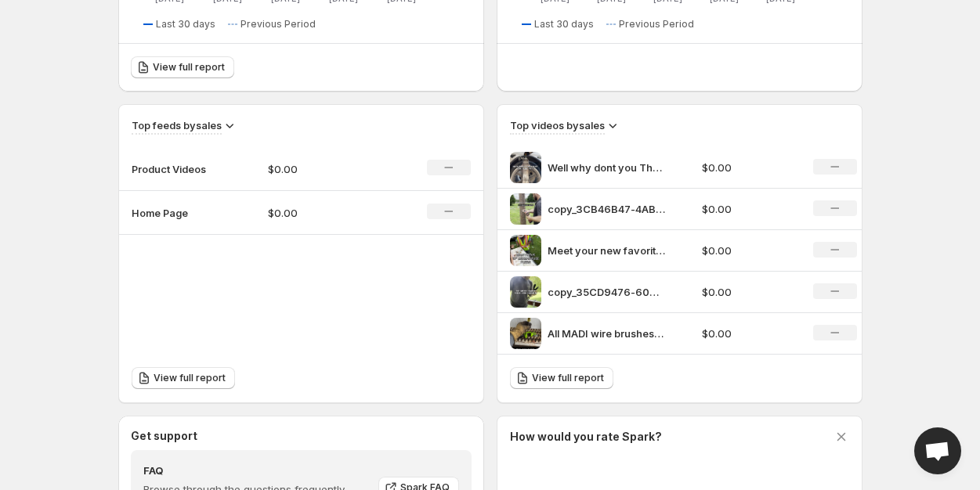  What do you see at coordinates (606, 333) in the screenshot?
I see `p: All MADI wire brushes are replaceable and many require no tools at all to replace Check out all o...` at bounding box center [606, 333].